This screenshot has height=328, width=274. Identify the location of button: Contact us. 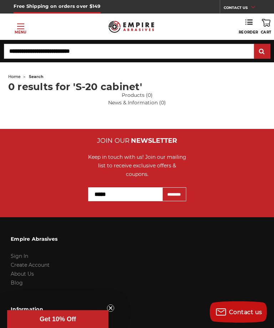
(238, 312).